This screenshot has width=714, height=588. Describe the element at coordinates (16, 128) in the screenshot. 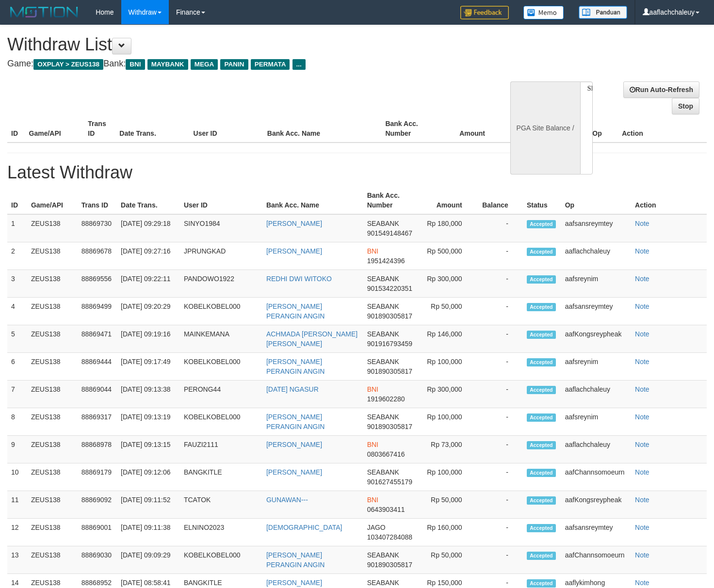

I see `th: ID` at that location.